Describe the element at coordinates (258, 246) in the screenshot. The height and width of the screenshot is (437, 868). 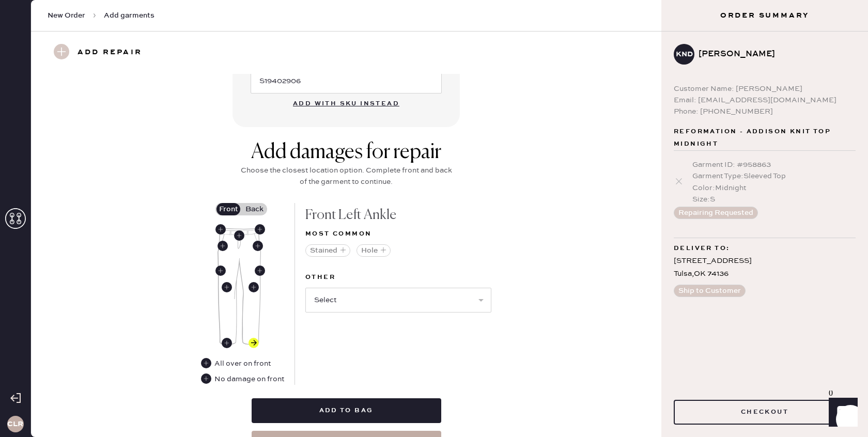
I see `div: Front Left Pocket` at that location.